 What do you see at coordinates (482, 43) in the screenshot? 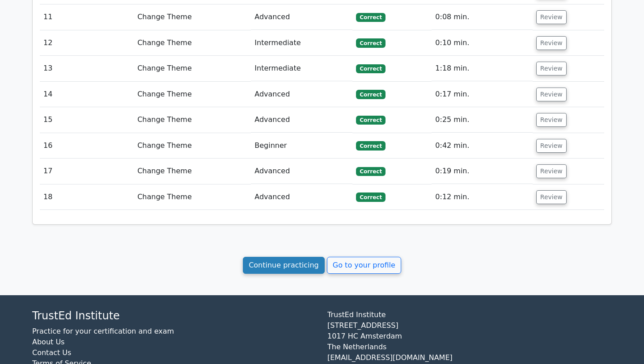
I see `td: 0:10 min.` at bounding box center [482, 43].